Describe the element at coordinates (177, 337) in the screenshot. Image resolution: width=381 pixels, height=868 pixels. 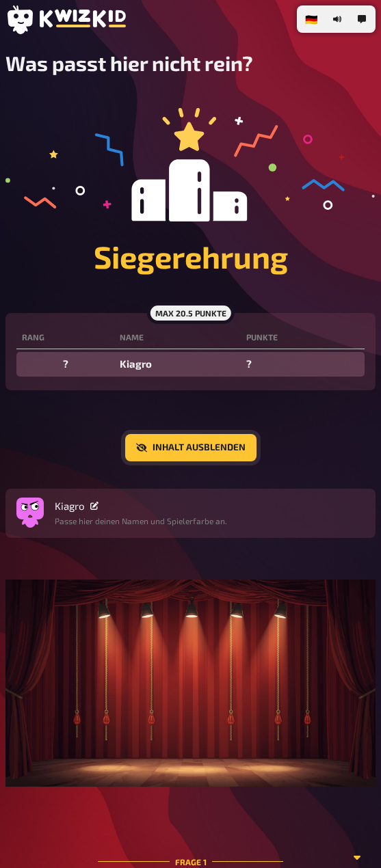
I see `th: Name` at that location.